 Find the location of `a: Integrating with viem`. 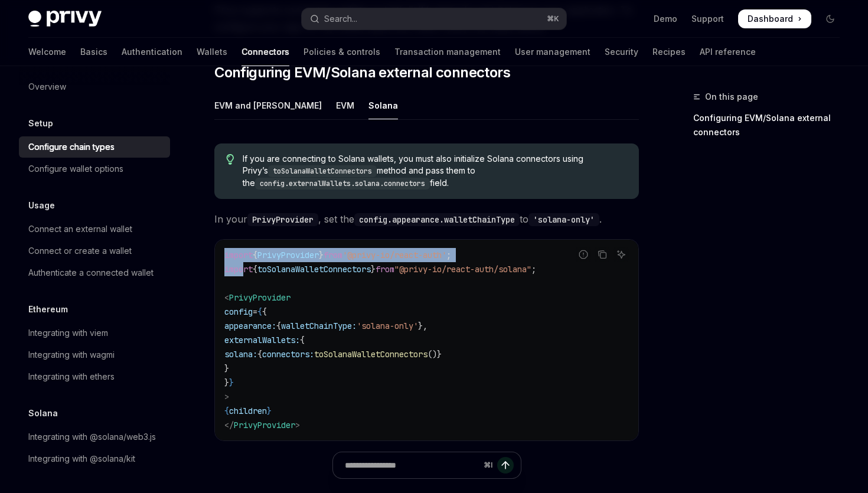

a: Integrating with viem is located at coordinates (94, 334).